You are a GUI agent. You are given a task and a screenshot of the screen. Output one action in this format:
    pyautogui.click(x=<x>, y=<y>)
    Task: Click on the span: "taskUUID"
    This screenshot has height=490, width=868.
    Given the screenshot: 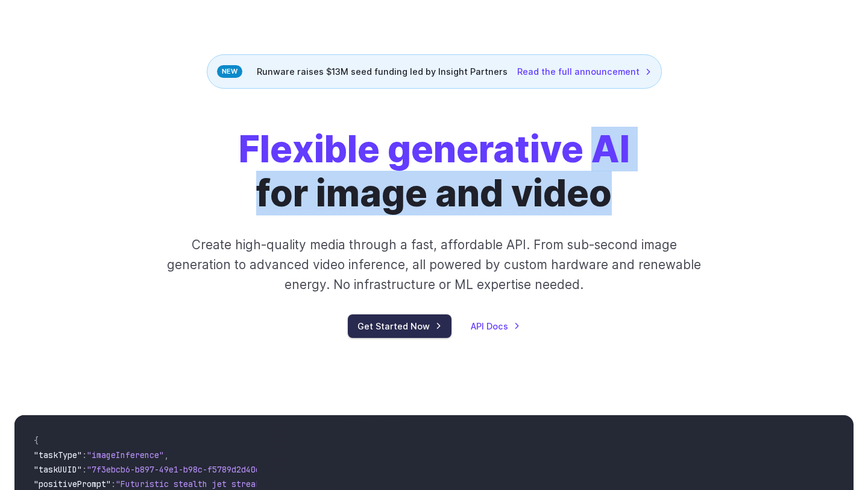 What is the action you would take?
    pyautogui.click(x=57, y=469)
    